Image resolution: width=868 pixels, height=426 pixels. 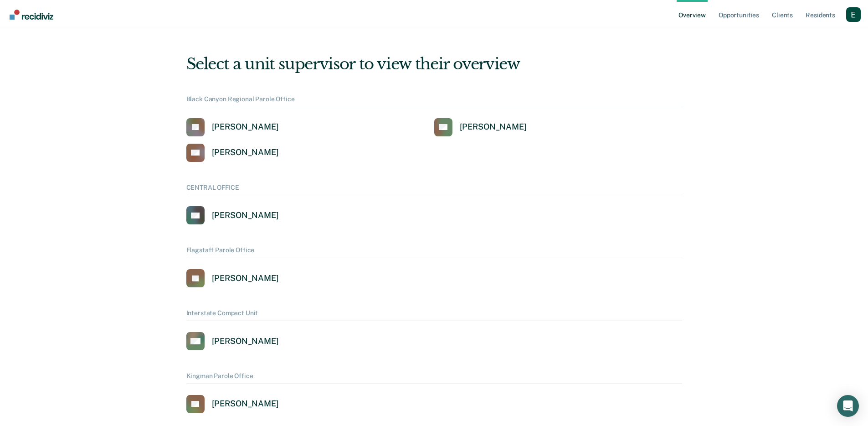 What do you see at coordinates (31, 14) in the screenshot?
I see `img: Recidiviz` at bounding box center [31, 14].